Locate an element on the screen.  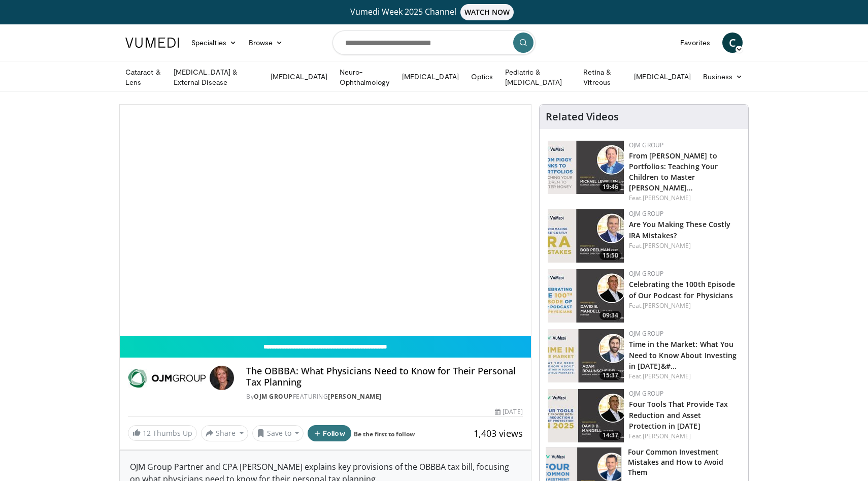
input: Search topics, interventions is located at coordinates (434, 43).